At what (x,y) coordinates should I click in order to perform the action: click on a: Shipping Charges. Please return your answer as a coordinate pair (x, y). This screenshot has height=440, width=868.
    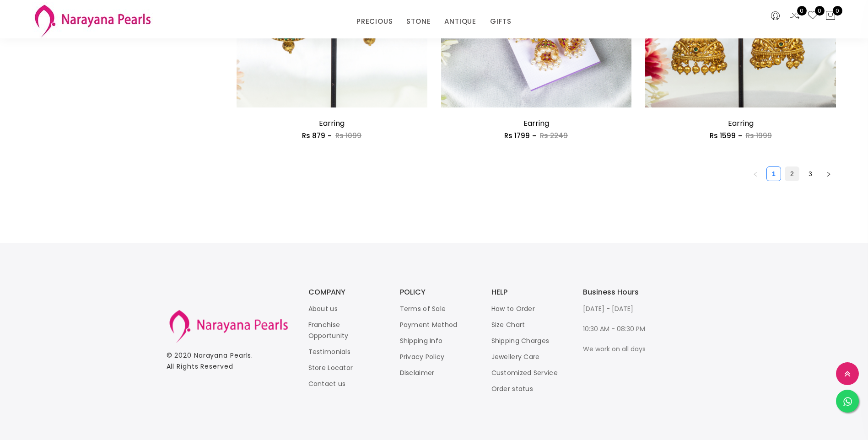
    Looking at the image, I should click on (521, 341).